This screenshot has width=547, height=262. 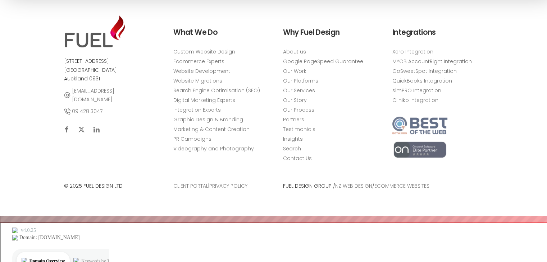 What do you see at coordinates (94, 45) in the screenshot?
I see `a: Web Design Auckland` at bounding box center [94, 45].